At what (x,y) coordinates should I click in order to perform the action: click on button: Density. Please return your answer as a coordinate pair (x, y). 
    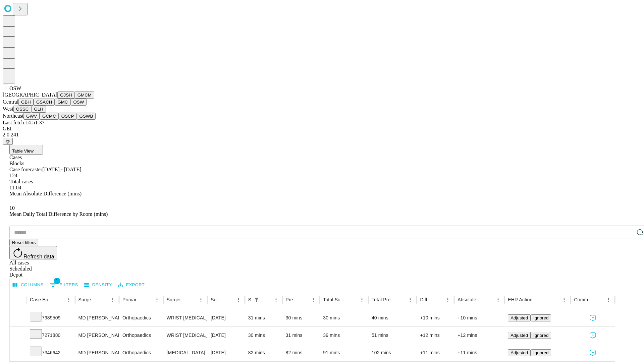
    Looking at the image, I should click on (98, 285).